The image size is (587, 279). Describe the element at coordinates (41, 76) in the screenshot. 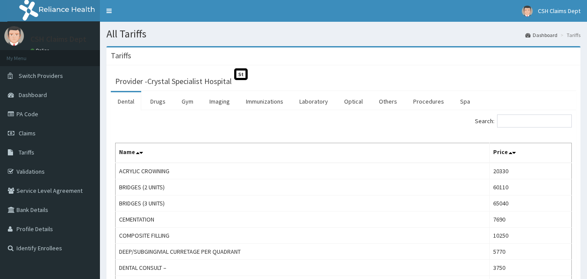

I see `span: Switch Providers` at that location.